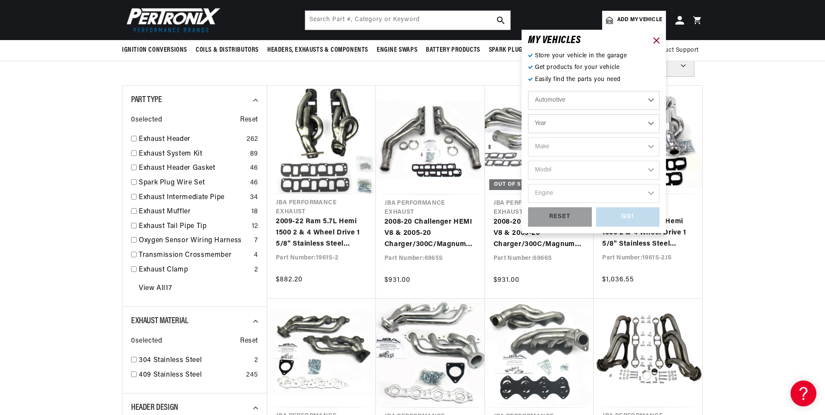  Describe the element at coordinates (227, 50) in the screenshot. I see `span: Coils & Distributors` at that location.